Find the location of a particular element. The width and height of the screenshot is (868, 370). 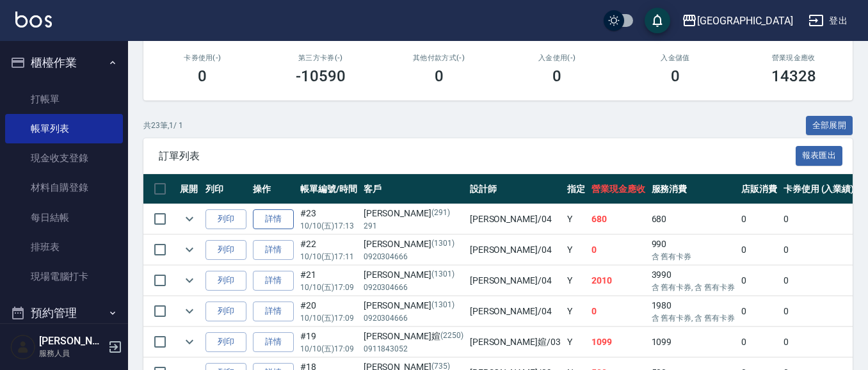

button: 櫃檯作業 is located at coordinates (64, 63).